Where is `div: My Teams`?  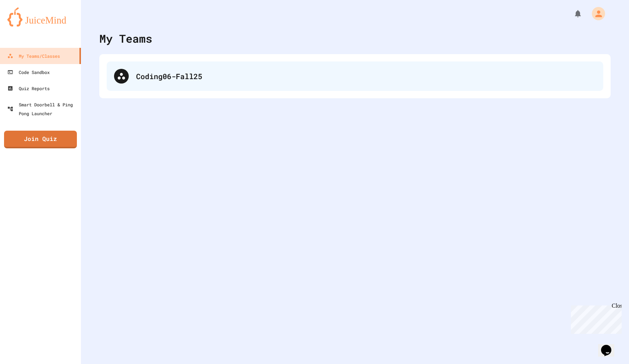 div: My Teams is located at coordinates (126, 38).